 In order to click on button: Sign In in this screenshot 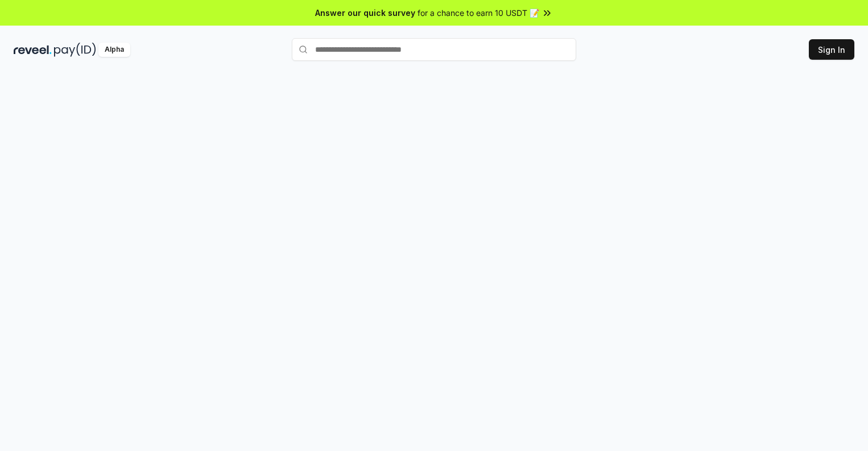, I will do `click(832, 50)`.